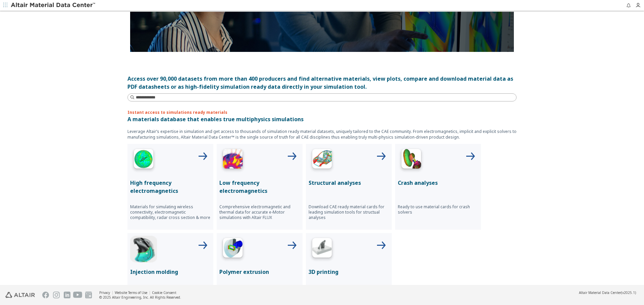  What do you see at coordinates (349, 212) in the screenshot?
I see `p: Download CAE ready material cards for leading simulation tools for structual analyses` at bounding box center [349, 212].